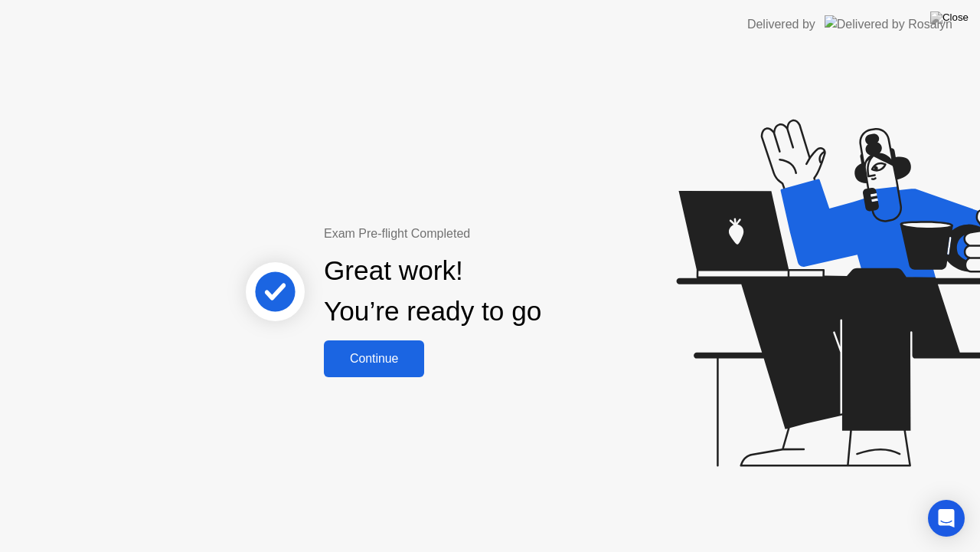 The image size is (980, 552). What do you see at coordinates (889, 24) in the screenshot?
I see `img: Delivered by Rosalyn` at bounding box center [889, 24].